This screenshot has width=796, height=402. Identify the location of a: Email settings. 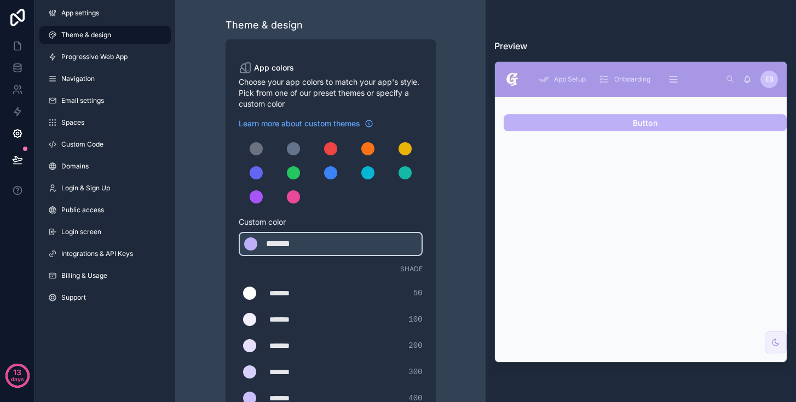
(105, 101).